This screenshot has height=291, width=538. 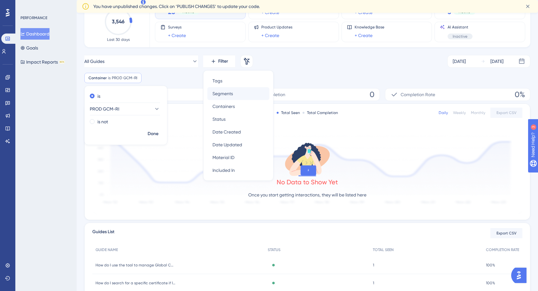 What do you see at coordinates (224, 170) in the screenshot?
I see `span: Included In` at bounding box center [224, 170].